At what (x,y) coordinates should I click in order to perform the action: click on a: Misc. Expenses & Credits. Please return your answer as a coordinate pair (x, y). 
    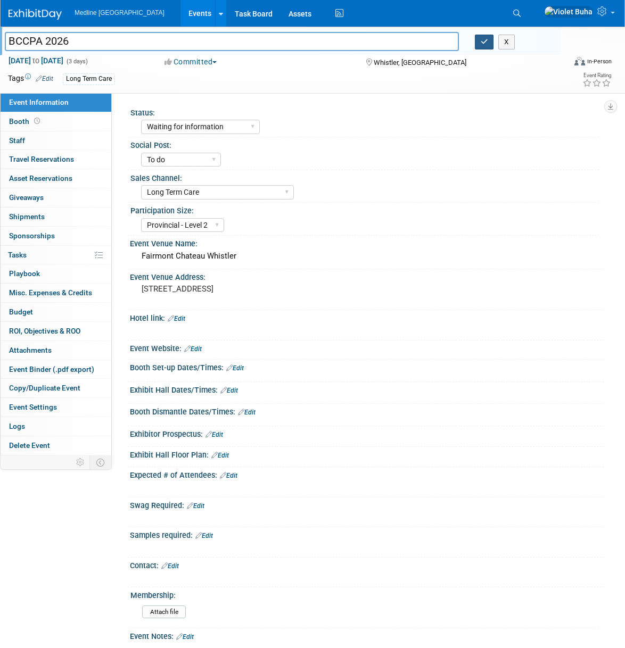
    Looking at the image, I should click on (56, 293).